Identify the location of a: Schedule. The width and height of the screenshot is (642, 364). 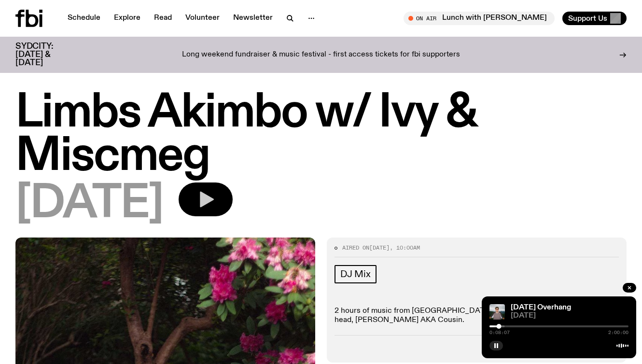
(84, 19).